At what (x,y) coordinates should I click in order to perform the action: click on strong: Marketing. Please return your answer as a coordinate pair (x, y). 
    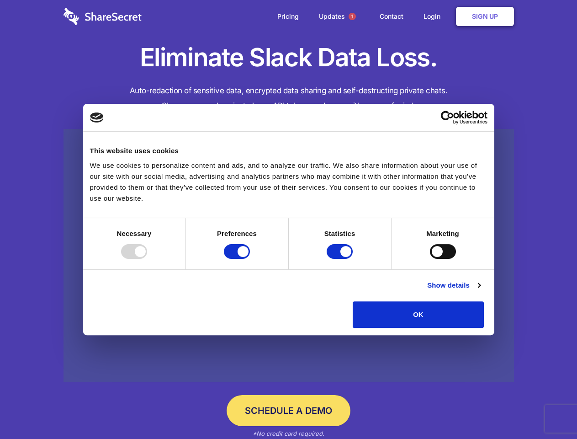
    Looking at the image, I should click on (443, 233).